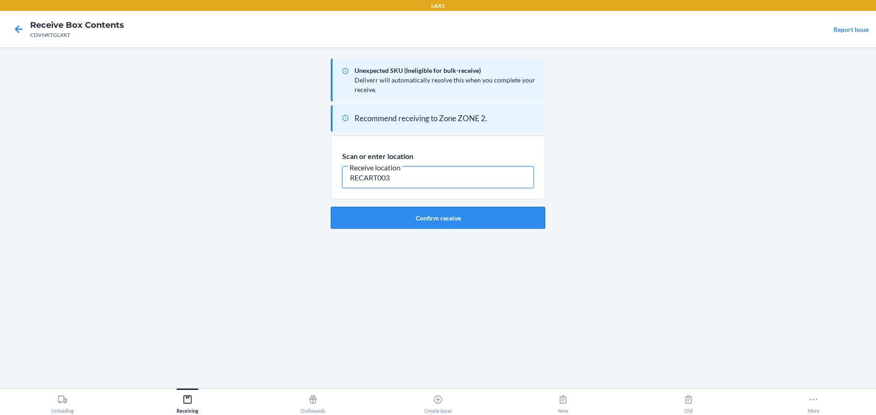  Describe the element at coordinates (420, 118) in the screenshot. I see `span: Recommend receiving to Zone ZONE 2.` at that location.